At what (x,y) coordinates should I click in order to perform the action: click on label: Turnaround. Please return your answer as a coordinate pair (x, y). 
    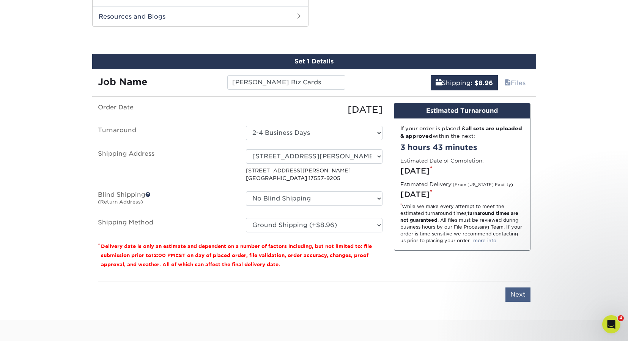
    Looking at the image, I should click on (166, 133).